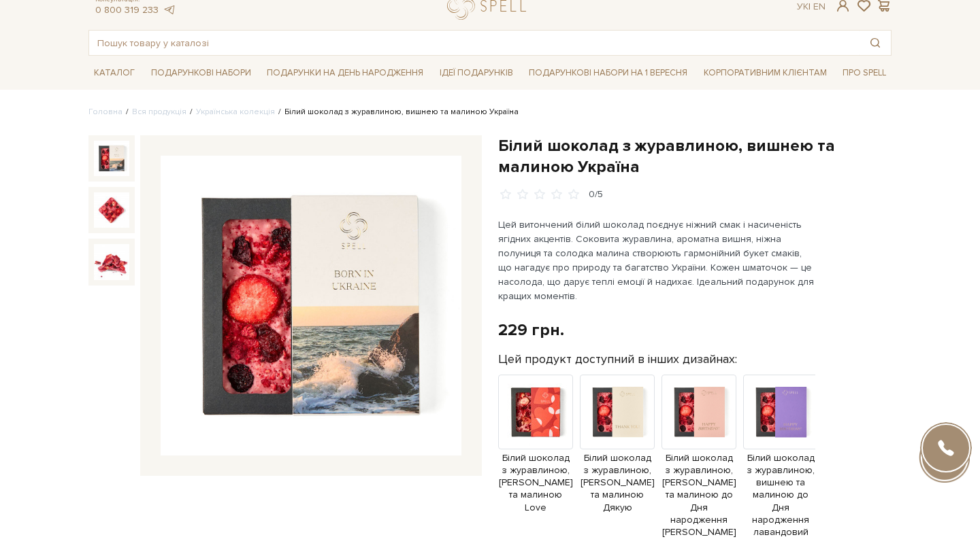 The height and width of the screenshot is (552, 980). What do you see at coordinates (236, 111) in the screenshot?
I see `a: Українська колекція` at bounding box center [236, 111].